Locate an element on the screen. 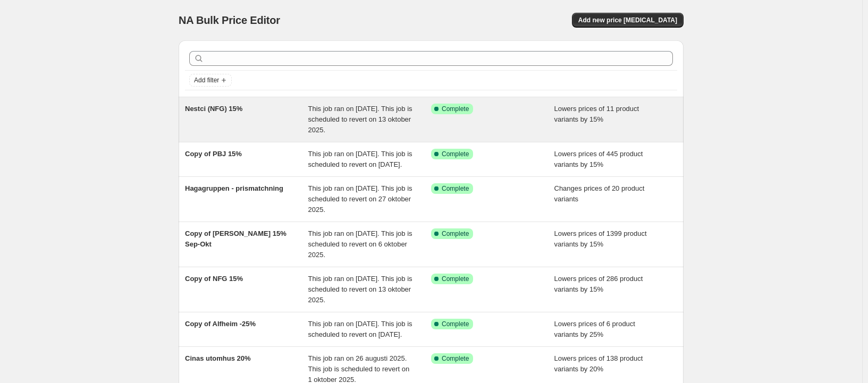 The image size is (868, 383). button: Add filter is located at coordinates (210, 80).